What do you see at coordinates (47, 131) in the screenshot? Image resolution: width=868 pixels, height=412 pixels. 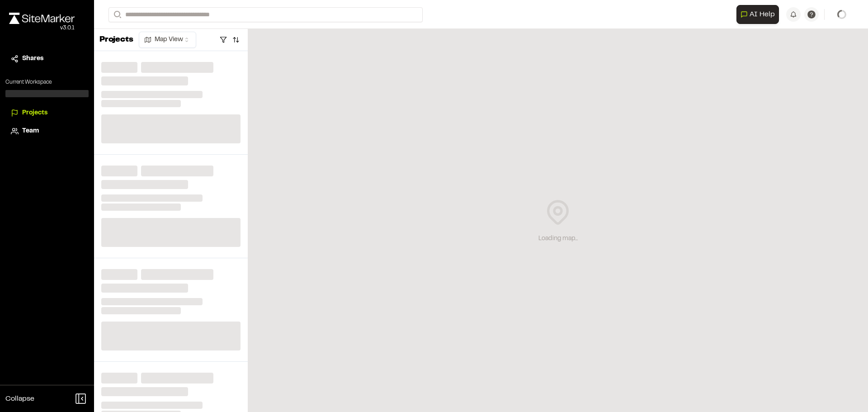 I see `a: Team` at bounding box center [47, 131].